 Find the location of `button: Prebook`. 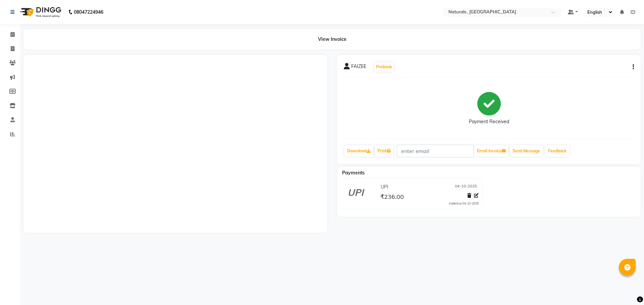

button: Prebook is located at coordinates (384, 67).